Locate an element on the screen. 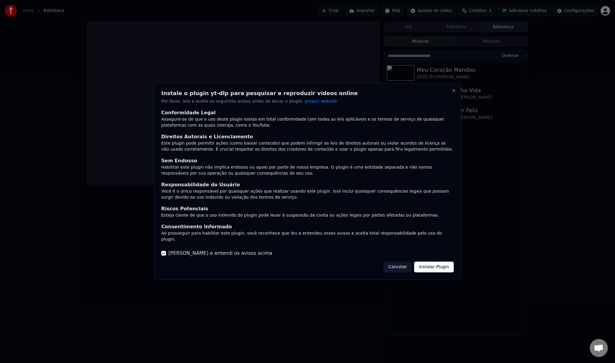 The width and height of the screenshot is (615, 363). div: Habilitar este plugin não implica endosso ou apoio por parte de nossa empresa. O plugin é uma ent... is located at coordinates (307, 171).